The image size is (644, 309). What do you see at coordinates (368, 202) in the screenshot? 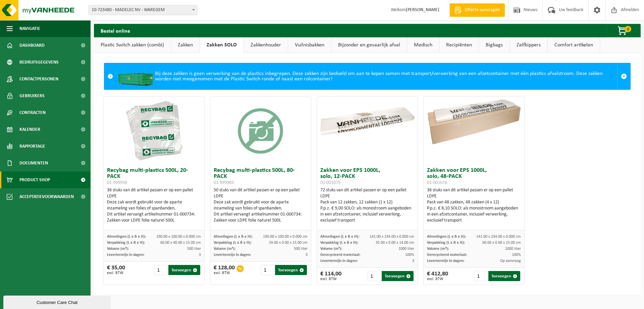
I see `div: Pack van 12 zakken, 12 zakken (1 x 12)` at bounding box center [368, 202].